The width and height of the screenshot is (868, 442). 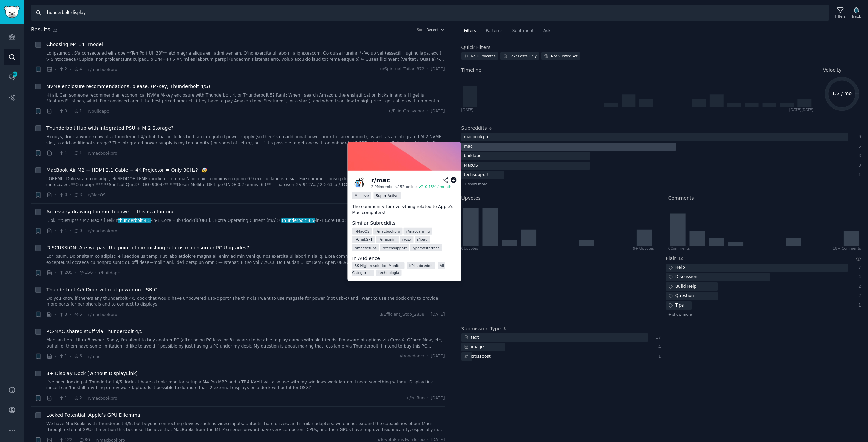 What do you see at coordinates (436, 30) in the screenshot?
I see `button: Recent` at bounding box center [436, 30].